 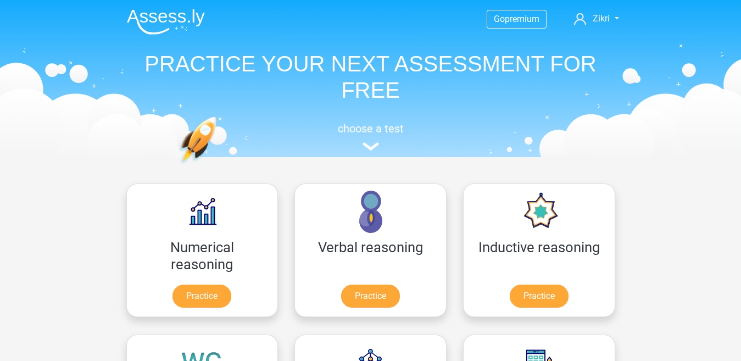 What do you see at coordinates (371, 146) in the screenshot?
I see `img: assessment` at bounding box center [371, 146].